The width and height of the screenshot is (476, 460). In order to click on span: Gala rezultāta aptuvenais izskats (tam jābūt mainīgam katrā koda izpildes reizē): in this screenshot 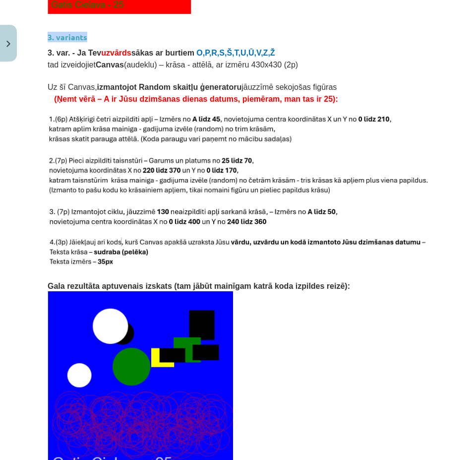, I will do `click(199, 286)`.